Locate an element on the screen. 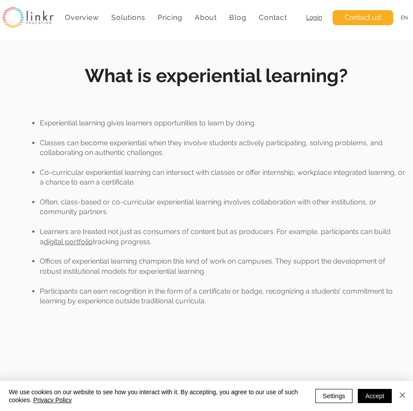  img: Close is located at coordinates (402, 395).